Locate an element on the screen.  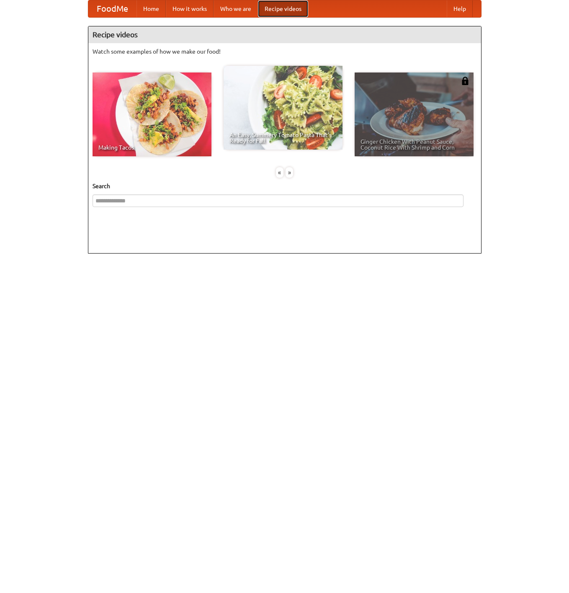
h4: Recipe videos is located at coordinates (285, 35).